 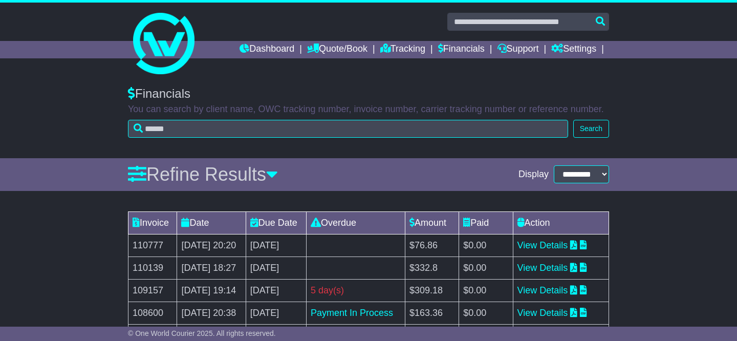 I want to click on td: Date, so click(x=211, y=223).